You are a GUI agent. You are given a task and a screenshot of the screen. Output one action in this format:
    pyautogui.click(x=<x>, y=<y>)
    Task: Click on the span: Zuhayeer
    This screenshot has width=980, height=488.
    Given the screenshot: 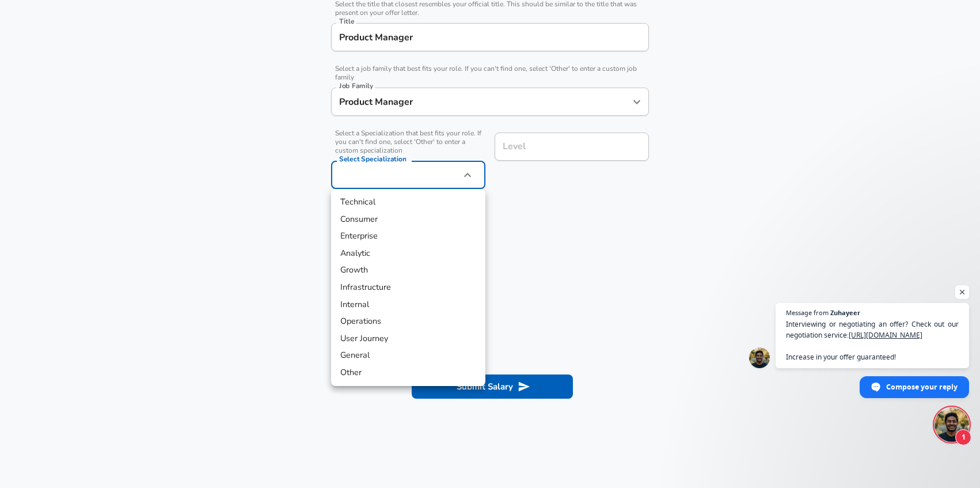 What is the action you would take?
    pyautogui.click(x=845, y=312)
    